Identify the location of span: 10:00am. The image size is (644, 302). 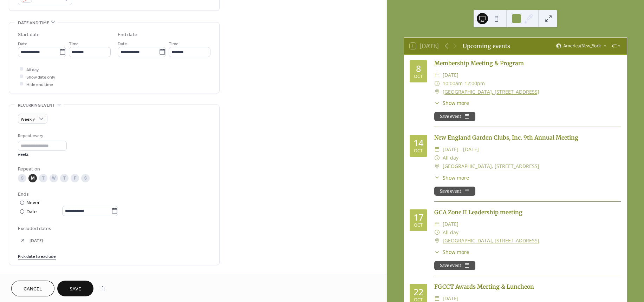
(452, 83).